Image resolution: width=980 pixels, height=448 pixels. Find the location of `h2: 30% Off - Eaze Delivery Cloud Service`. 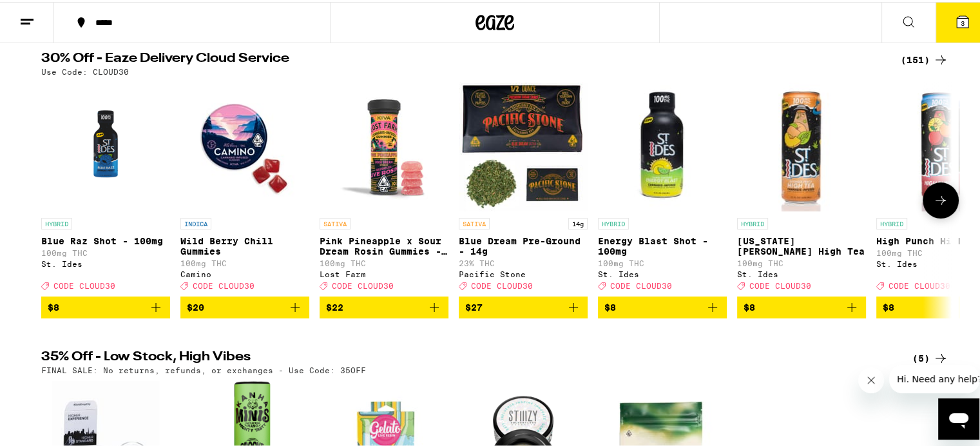

h2: 30% Off - Eaze Delivery Cloud Service is located at coordinates (463, 58).